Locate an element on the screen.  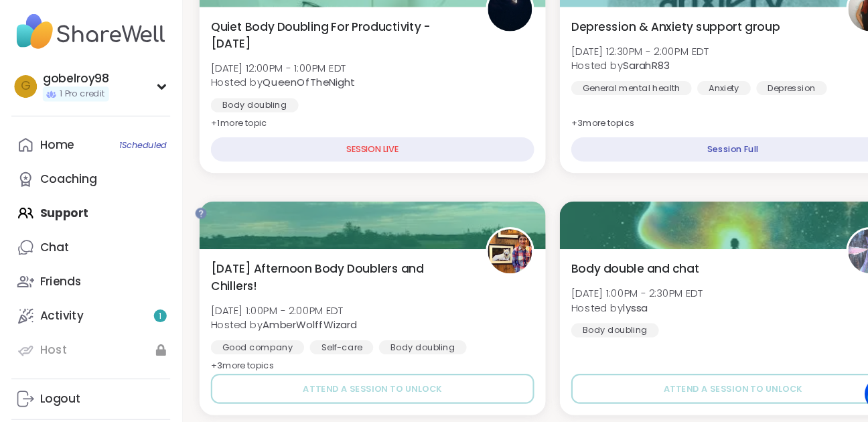
img: ShareWell Nav Logo is located at coordinates (85, 45).